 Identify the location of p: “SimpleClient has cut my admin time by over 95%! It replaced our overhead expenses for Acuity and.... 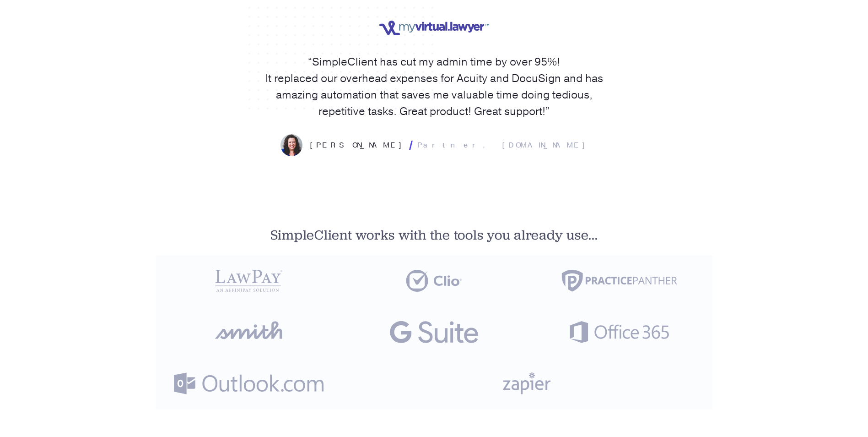
(434, 87).